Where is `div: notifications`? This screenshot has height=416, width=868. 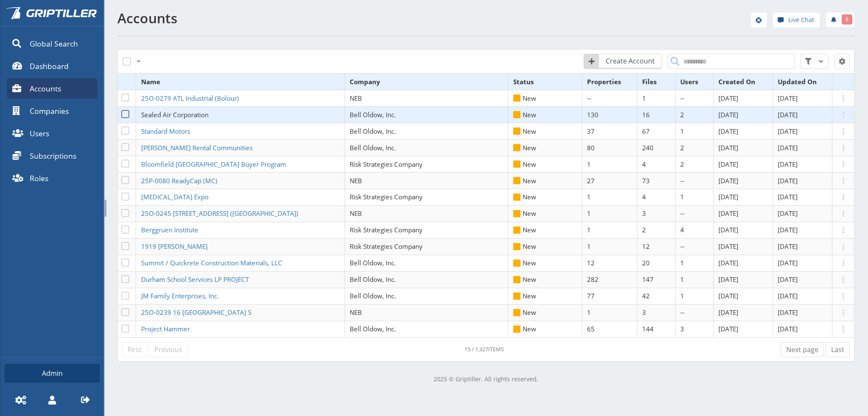
div: notifications is located at coordinates (837, 19).